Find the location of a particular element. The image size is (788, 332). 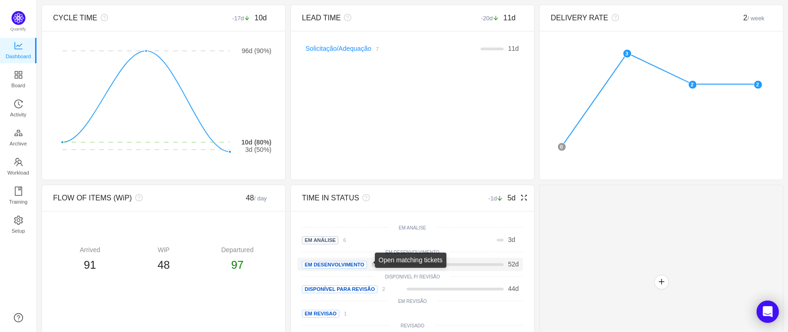

a: Solicitação/Adequação is located at coordinates (338, 48).